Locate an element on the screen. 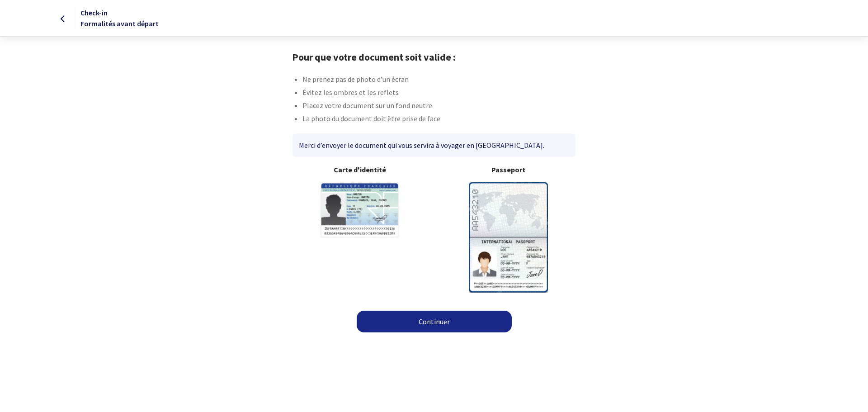  img: illuCNI.svg is located at coordinates (359, 210).